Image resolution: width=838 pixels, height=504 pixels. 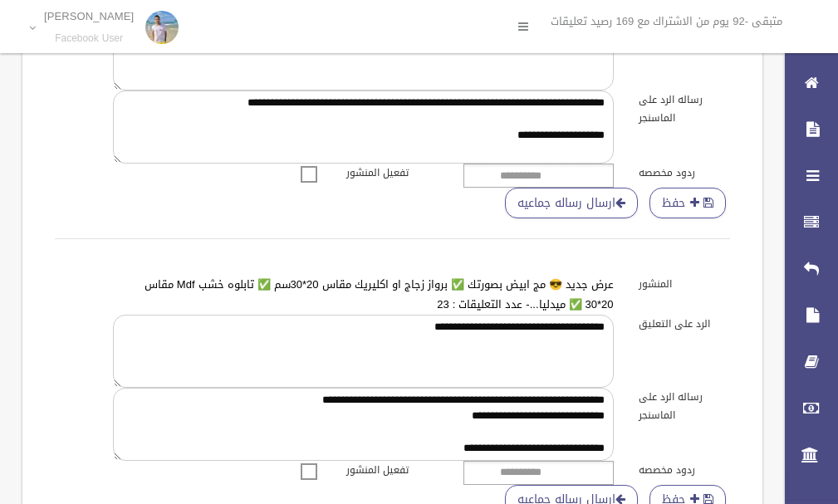 What do you see at coordinates (571, 202) in the screenshot?
I see `a: ارسال رساله جماعيه` at bounding box center [571, 202].